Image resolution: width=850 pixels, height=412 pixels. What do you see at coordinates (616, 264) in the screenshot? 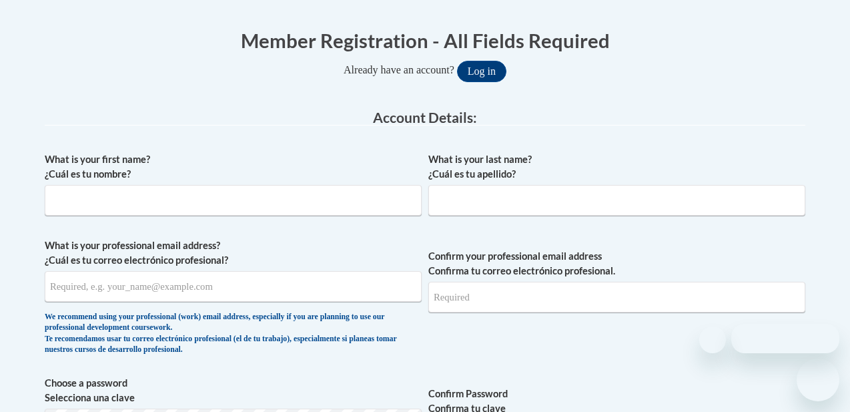
I see `label: Confirm your professional email address Confirma tu correo electrónico profesional.` at bounding box center [616, 264].